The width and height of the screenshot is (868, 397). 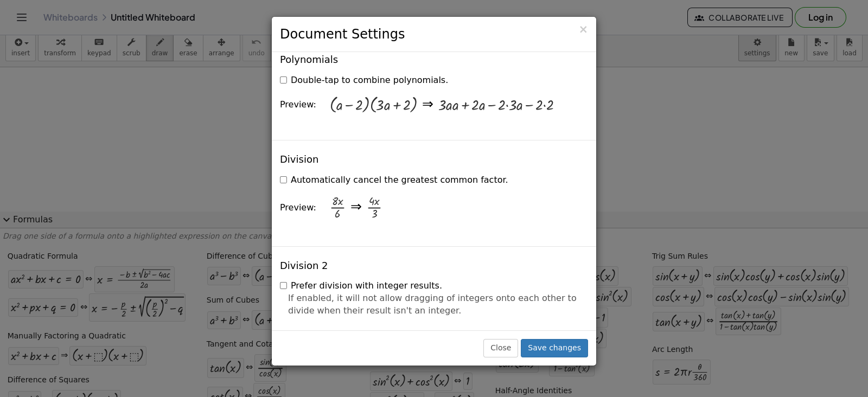 What do you see at coordinates (394, 180) in the screenshot?
I see `label: Automatically cancel the greatest common factor.` at bounding box center [394, 180].